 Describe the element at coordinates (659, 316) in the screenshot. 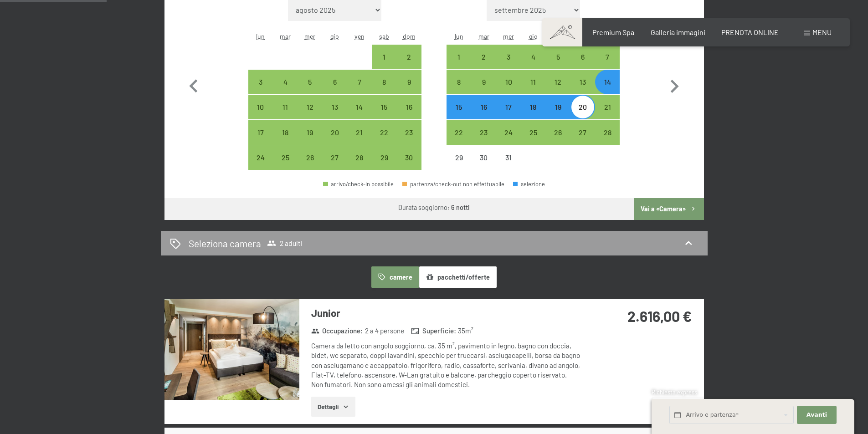

I see `strong: 2.616,00 €` at that location.